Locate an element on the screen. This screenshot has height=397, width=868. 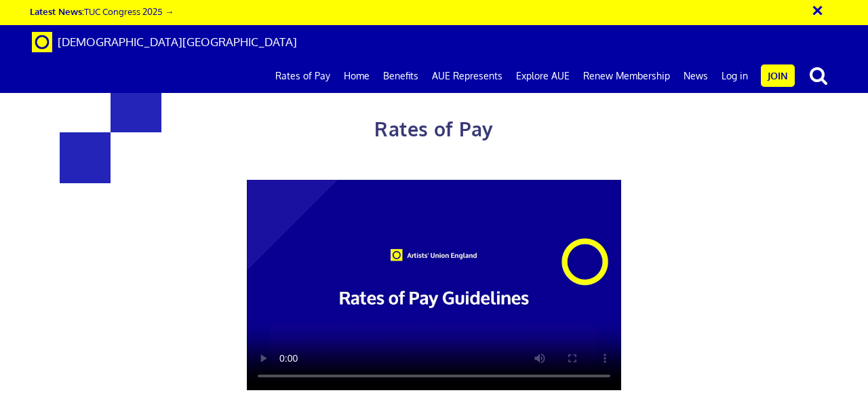
strong: Latest News: is located at coordinates (57, 11).